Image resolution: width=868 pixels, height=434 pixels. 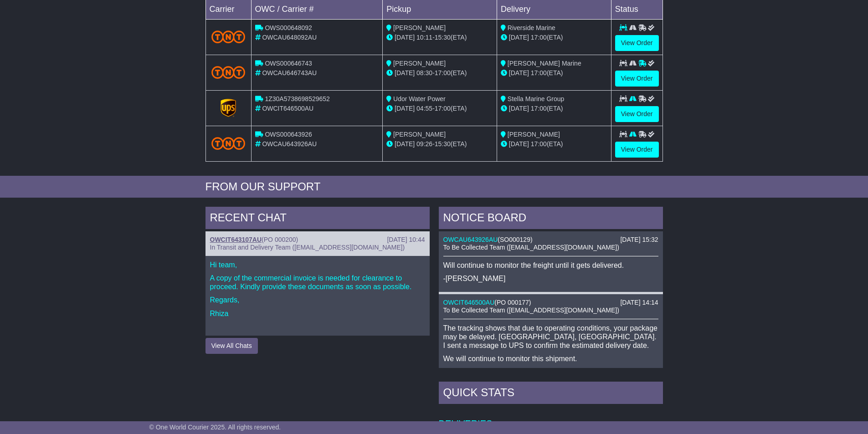 I want to click on span: OWCAU646743AU, so click(x=289, y=72).